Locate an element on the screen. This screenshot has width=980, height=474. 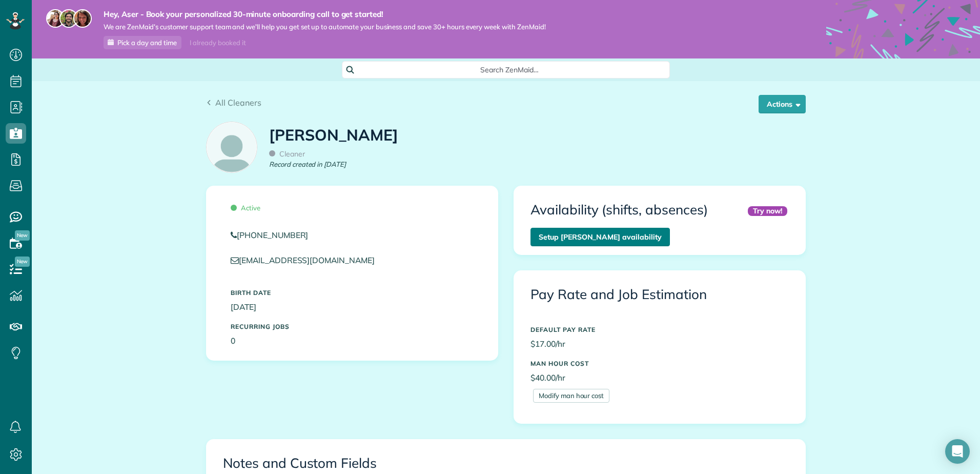
h5: Birth Date is located at coordinates (352, 292).